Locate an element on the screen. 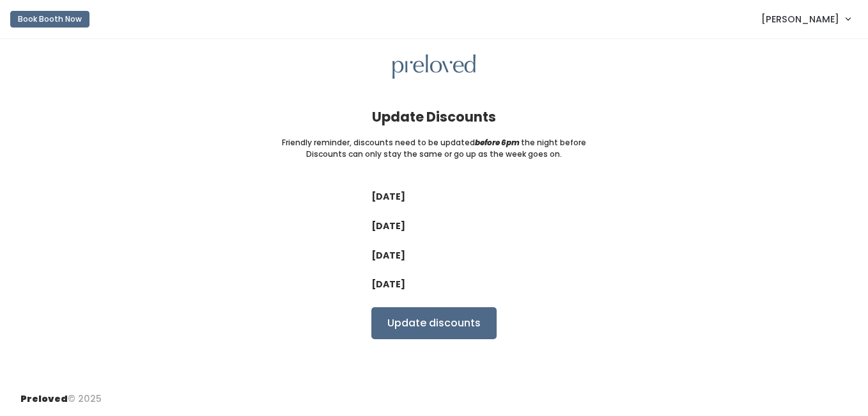  span: Preloved is located at coordinates (44, 398).